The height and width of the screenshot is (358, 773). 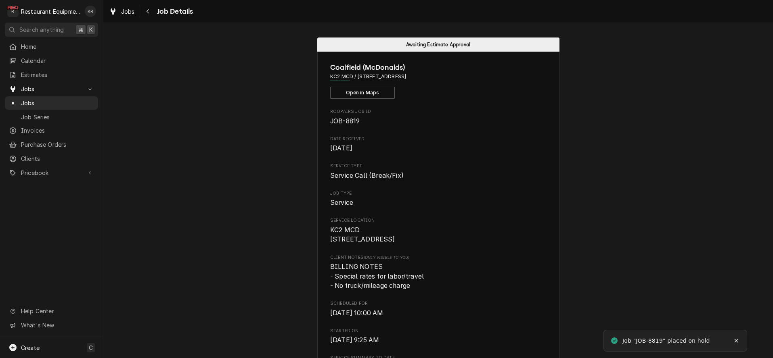 What do you see at coordinates (51, 29) in the screenshot?
I see `button: Search anything⌘K` at bounding box center [51, 29].